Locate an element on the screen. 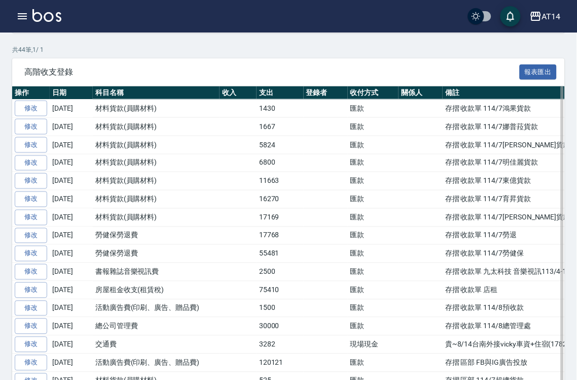 The height and width of the screenshot is (380, 577). button: AT14 is located at coordinates (546, 16).